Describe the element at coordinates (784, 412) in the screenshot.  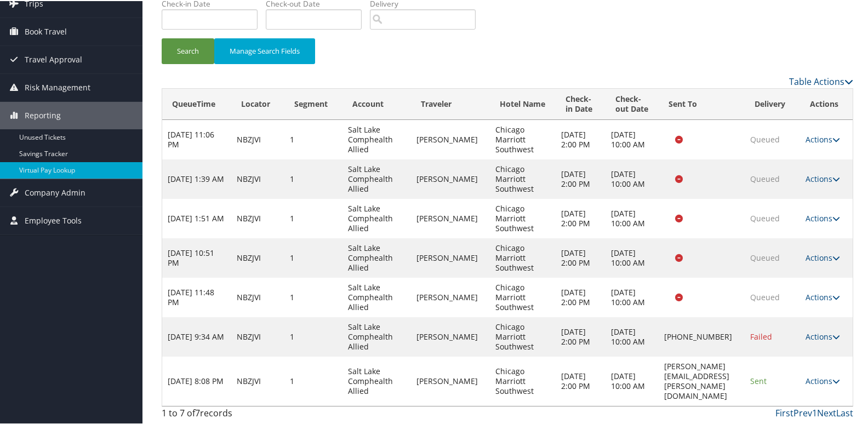
I see `a: First` at that location.